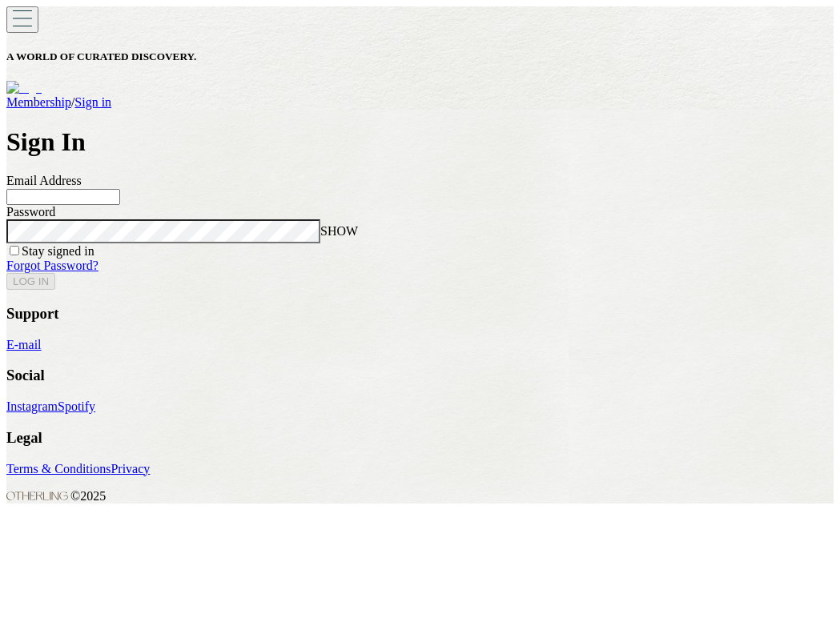 The height and width of the screenshot is (622, 840). What do you see at coordinates (93, 101) in the screenshot?
I see `a: Sign in` at bounding box center [93, 101].